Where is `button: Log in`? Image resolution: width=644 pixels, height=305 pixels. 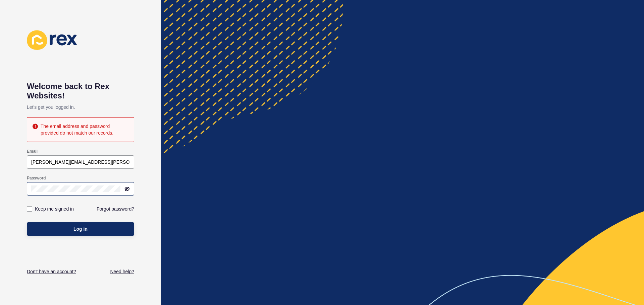
button: Log in is located at coordinates (81, 229).